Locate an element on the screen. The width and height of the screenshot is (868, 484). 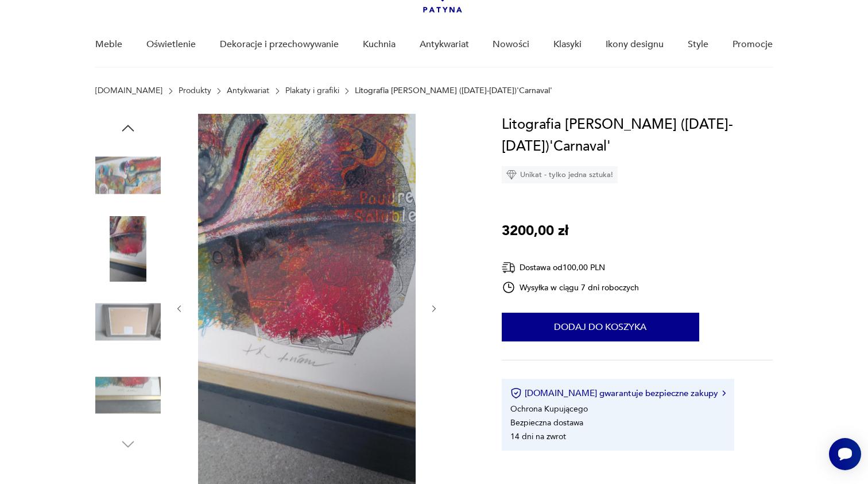
a: Produkty is located at coordinates (195, 91).